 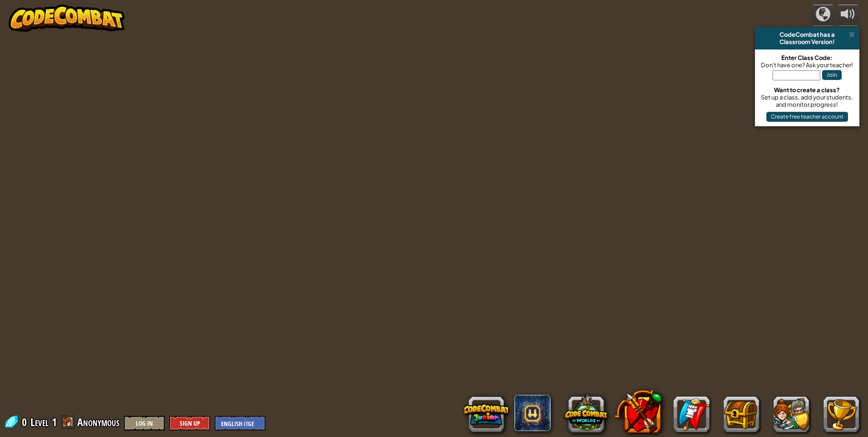 What do you see at coordinates (807, 117) in the screenshot?
I see `button: Create free teacher account` at bounding box center [807, 117].